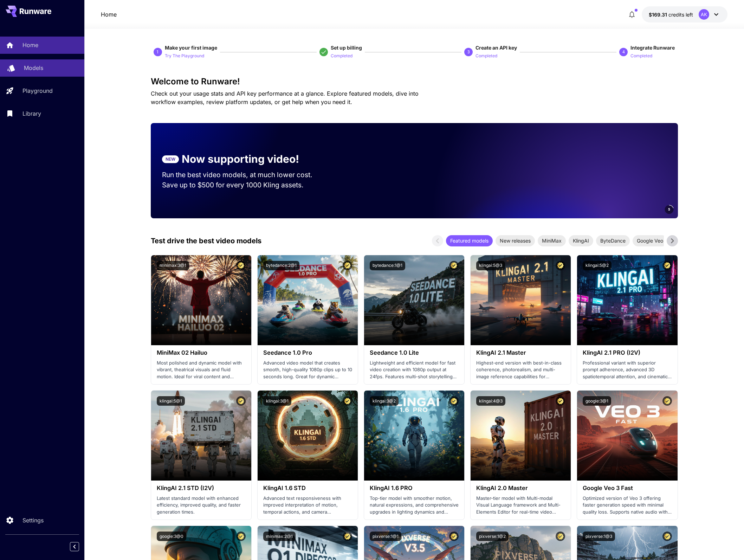  I want to click on span: Make your first image, so click(191, 47).